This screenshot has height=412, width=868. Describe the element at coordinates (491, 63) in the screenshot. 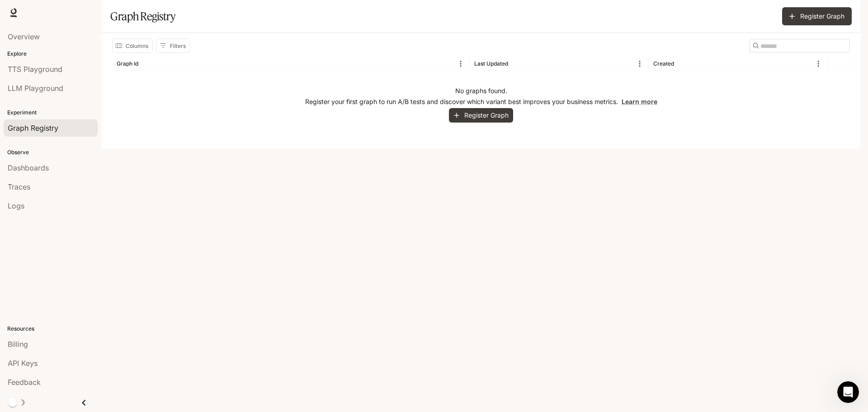

I see `div: Last Updated` at that location.